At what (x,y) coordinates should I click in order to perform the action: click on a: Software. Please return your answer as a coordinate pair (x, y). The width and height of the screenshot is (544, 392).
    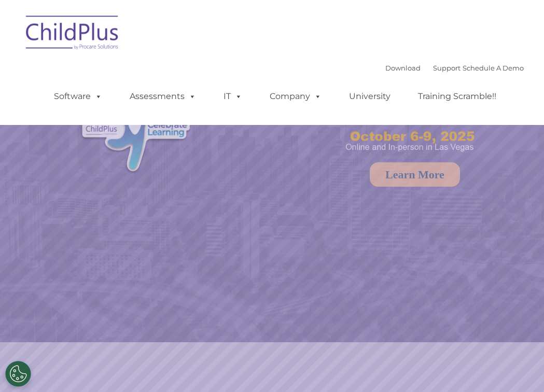
    Looking at the image, I should click on (77, 96).